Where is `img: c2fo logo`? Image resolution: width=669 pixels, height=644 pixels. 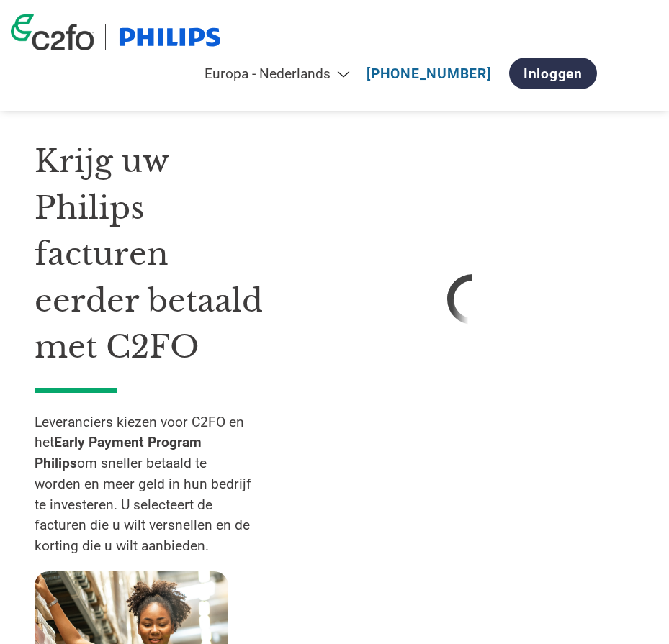 img: c2fo logo is located at coordinates (53, 32).